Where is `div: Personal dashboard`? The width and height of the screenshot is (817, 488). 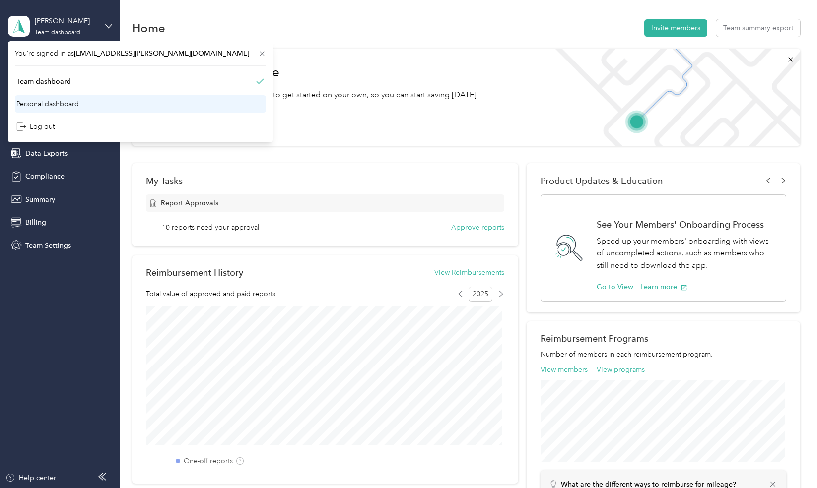
div: Personal dashboard is located at coordinates (48, 104).